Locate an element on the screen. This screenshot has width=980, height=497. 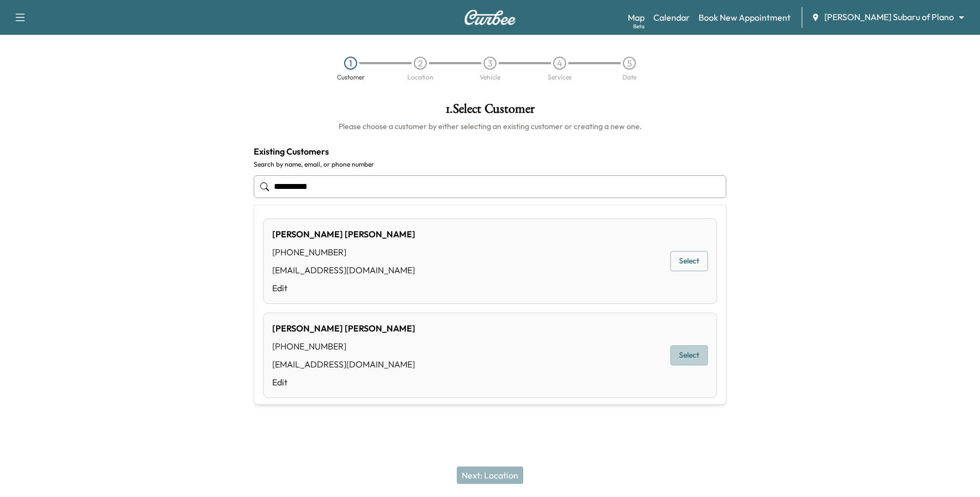
h4: Existing Customers is located at coordinates (490, 151).